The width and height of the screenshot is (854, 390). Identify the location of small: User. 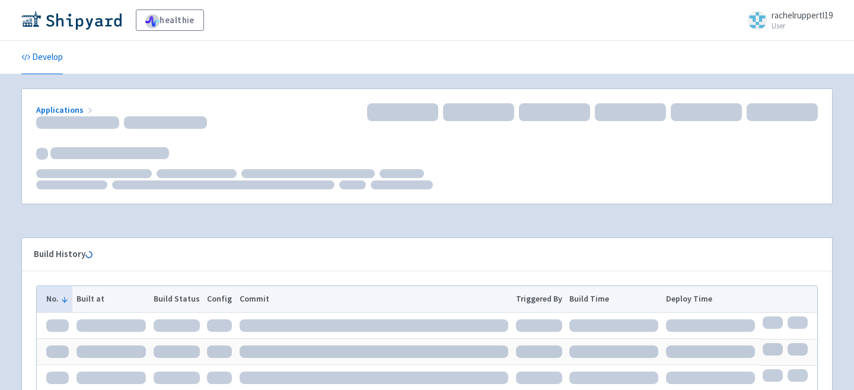
(802, 26).